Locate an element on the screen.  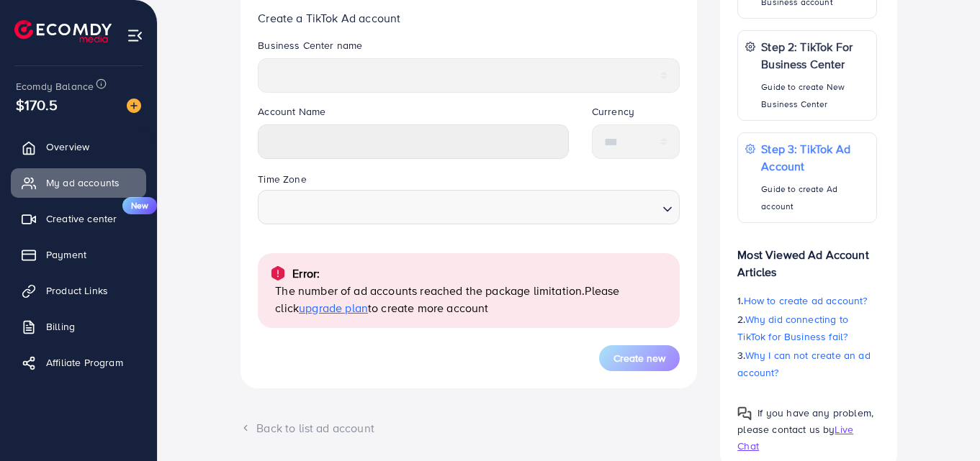
span: Product Links is located at coordinates (77, 291).